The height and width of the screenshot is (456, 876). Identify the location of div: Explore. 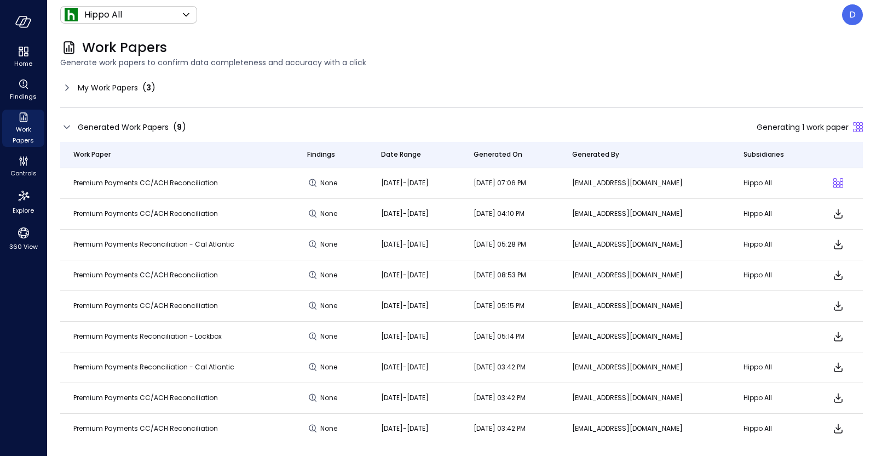
(23, 201).